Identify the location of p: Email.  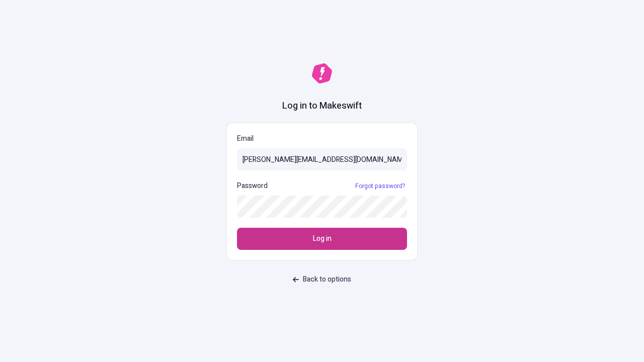
(322, 139).